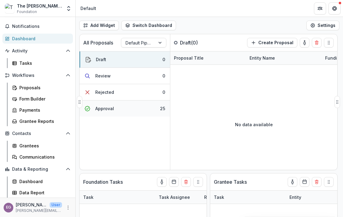 The width and height of the screenshot is (343, 217). I want to click on nav: breadcrumb, so click(88, 8).